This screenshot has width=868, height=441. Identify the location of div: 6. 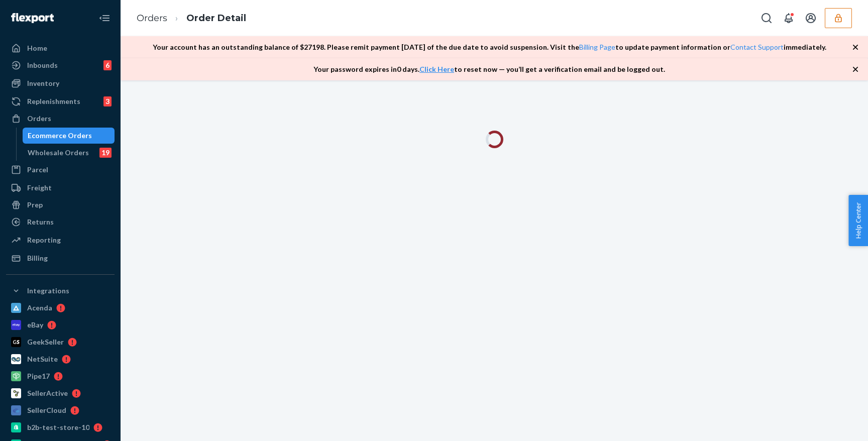
(108, 66).